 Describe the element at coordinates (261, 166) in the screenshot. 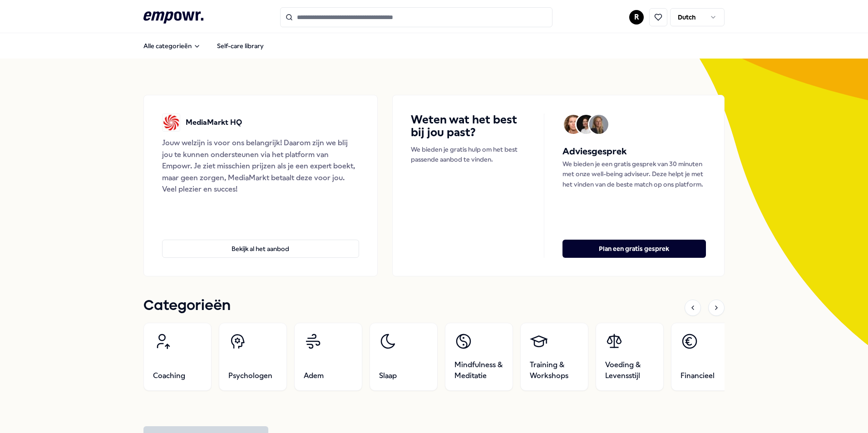

I see `div: Jouw welzijn is voor ons belangrijk! Daarom zijn we blij jou te kunnen ondersteunen via het platf...` at that location.